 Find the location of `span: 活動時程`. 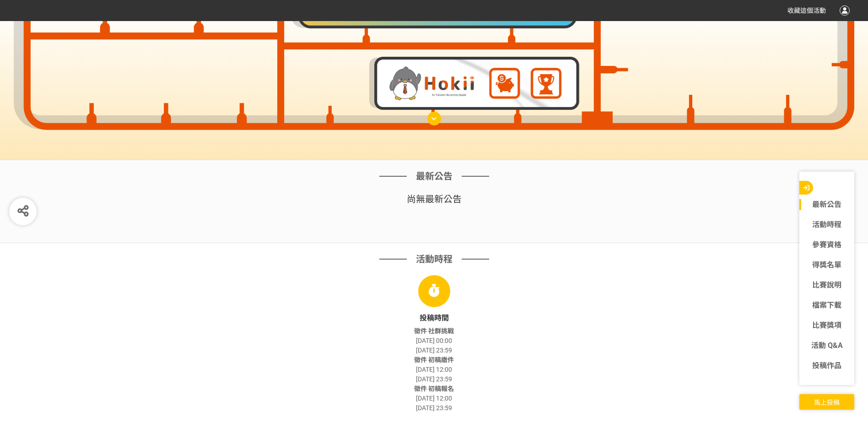

span: 活動時程 is located at coordinates (434, 259).